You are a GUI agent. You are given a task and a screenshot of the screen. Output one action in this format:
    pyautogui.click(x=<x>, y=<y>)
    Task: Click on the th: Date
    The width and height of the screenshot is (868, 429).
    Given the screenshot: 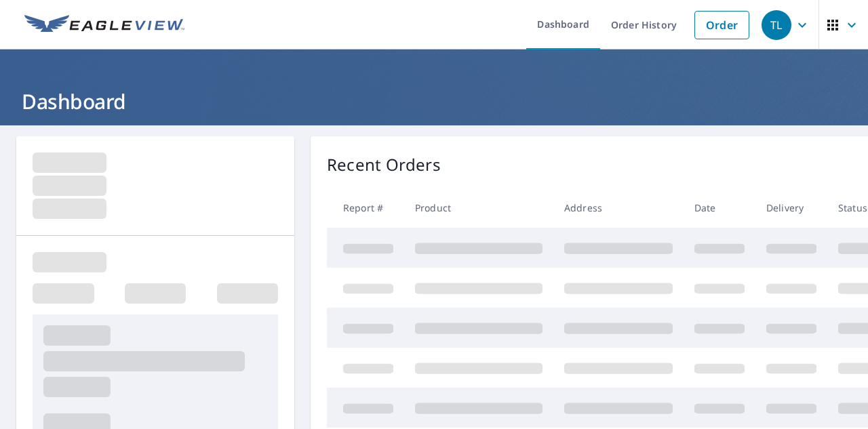 What is the action you would take?
    pyautogui.click(x=720, y=208)
    